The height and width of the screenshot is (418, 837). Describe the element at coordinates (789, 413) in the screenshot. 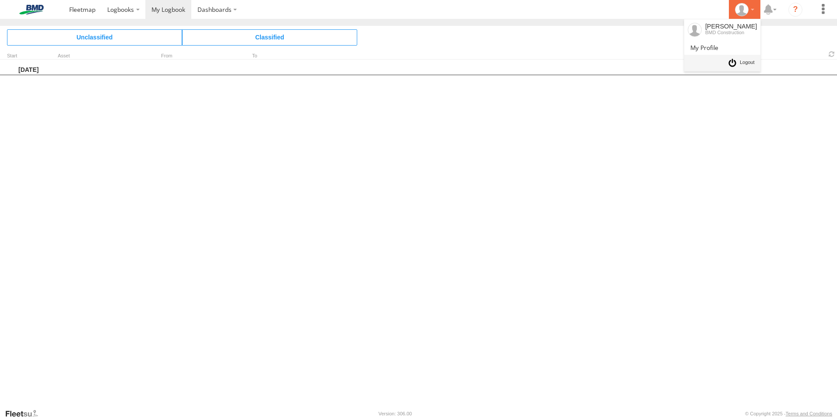

I see `div: © Copyright 2025 -` at that location.